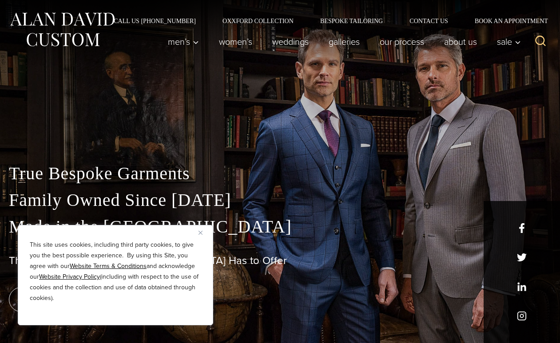 The image size is (560, 343). Describe the element at coordinates (506, 21) in the screenshot. I see `a: Book an Appointment` at that location.